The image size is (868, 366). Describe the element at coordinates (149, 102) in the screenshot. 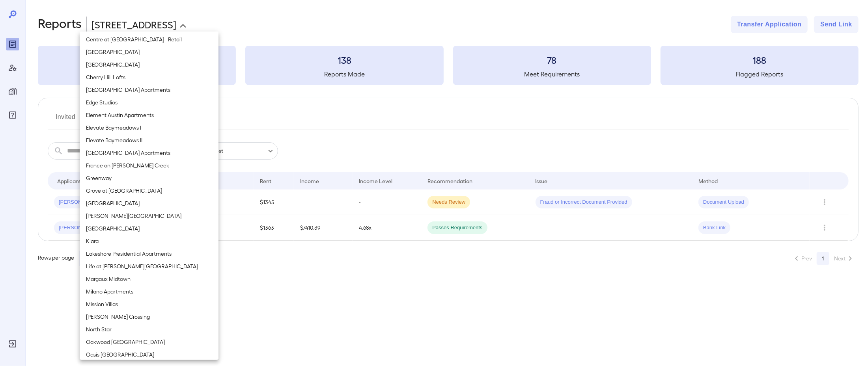

I see `li: Edge Studios` at that location.